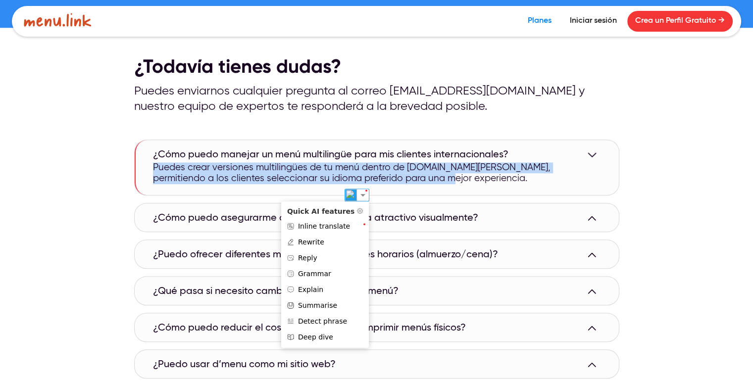  Describe the element at coordinates (680, 21) in the screenshot. I see `a: Crea un Perfil Gratuito →` at that location.